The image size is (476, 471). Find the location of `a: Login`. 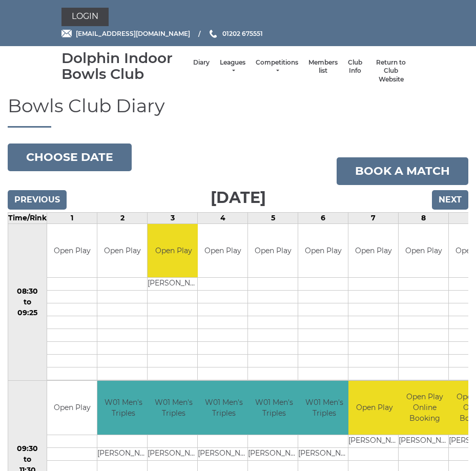

a: Login is located at coordinates (85, 17).